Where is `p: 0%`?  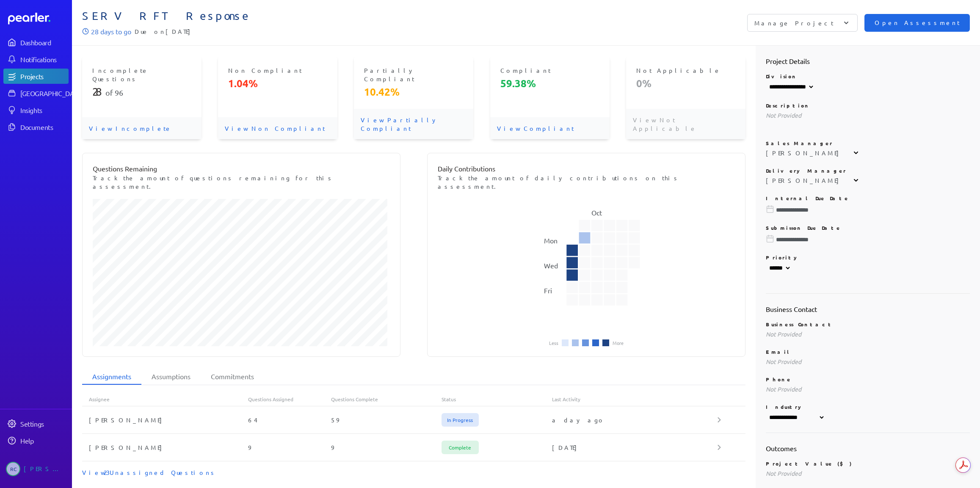 p: 0% is located at coordinates (686, 83).